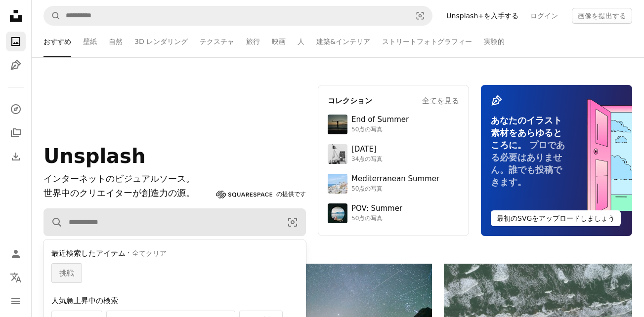 Image resolution: width=644 pixels, height=317 pixels. Describe the element at coordinates (441, 101) in the screenshot. I see `a: 全てを見る` at that location.